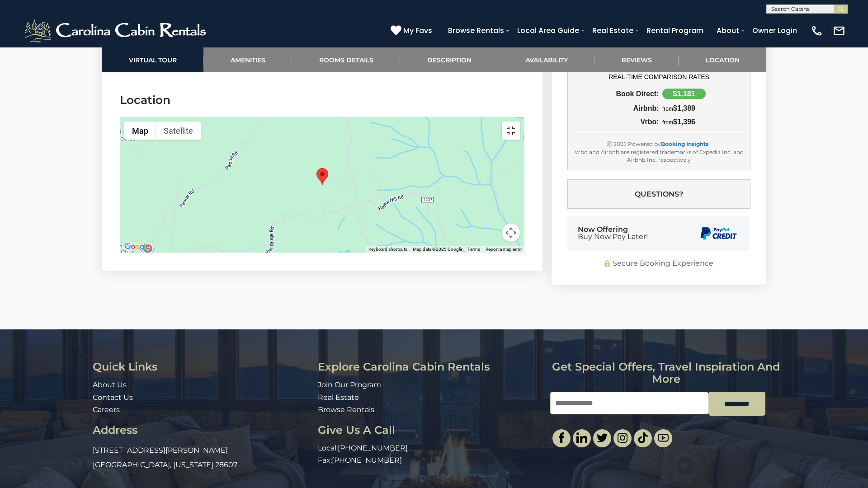 The image size is (868, 488). What do you see at coordinates (817, 31) in the screenshot?
I see `img: phone-regular-white.png` at bounding box center [817, 31].